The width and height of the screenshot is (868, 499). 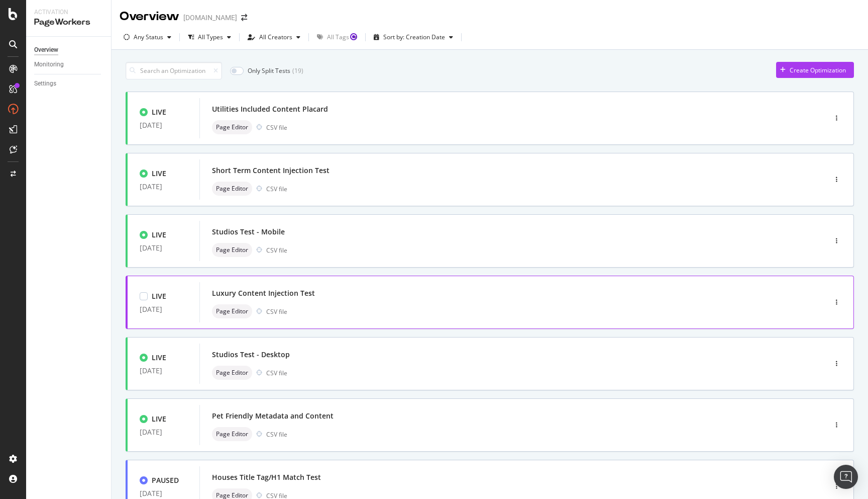 I want to click on div: Settings, so click(x=45, y=84).